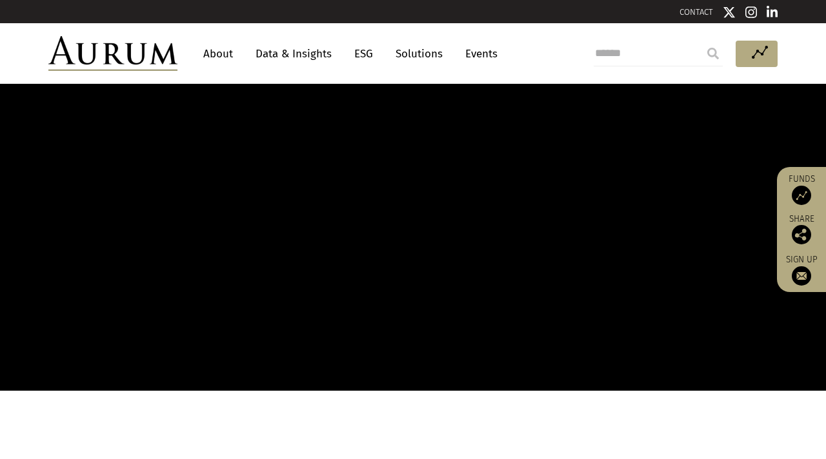 The width and height of the screenshot is (826, 459). Describe the element at coordinates (801, 230) in the screenshot. I see `div: Share` at that location.